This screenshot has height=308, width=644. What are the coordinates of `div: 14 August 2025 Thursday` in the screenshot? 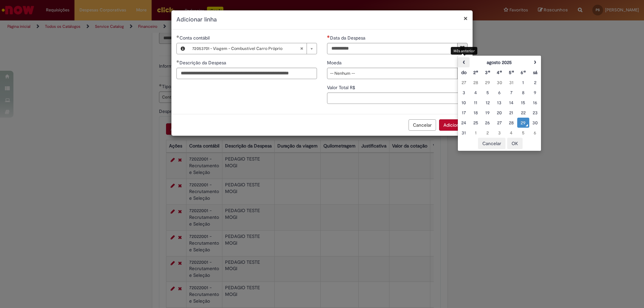 It's located at (511, 103).